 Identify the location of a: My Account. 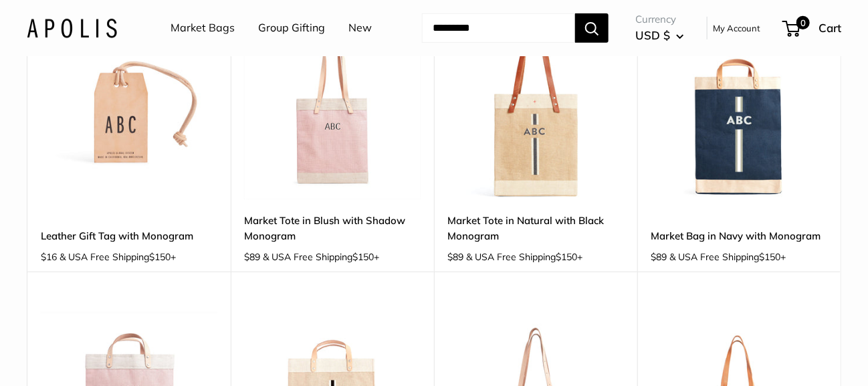
(736, 28).